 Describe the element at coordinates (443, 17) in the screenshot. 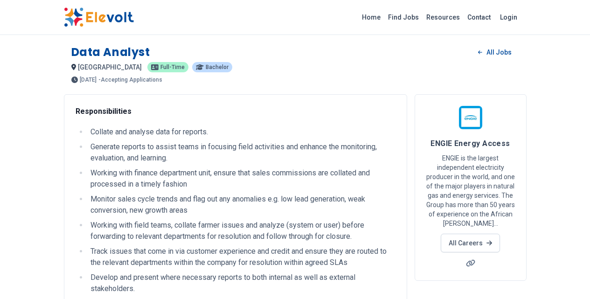

I see `a: Resources` at that location.